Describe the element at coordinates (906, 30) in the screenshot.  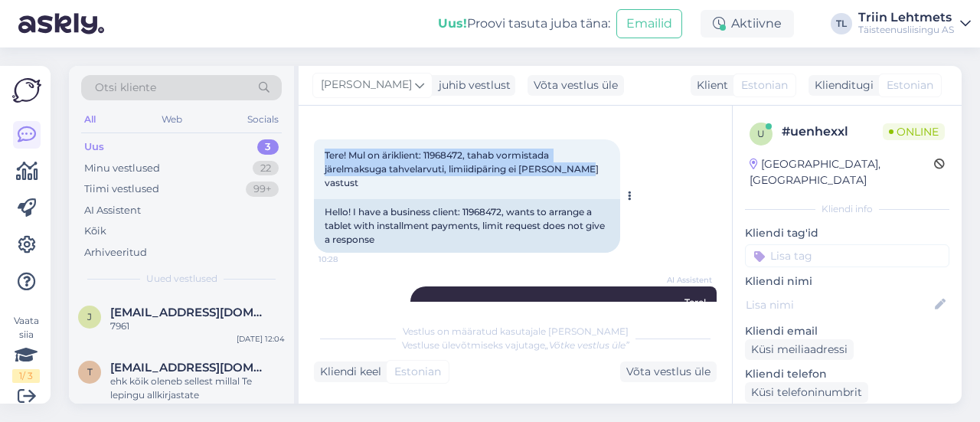
I see `div: Täisteenusliisingu AS` at that location.